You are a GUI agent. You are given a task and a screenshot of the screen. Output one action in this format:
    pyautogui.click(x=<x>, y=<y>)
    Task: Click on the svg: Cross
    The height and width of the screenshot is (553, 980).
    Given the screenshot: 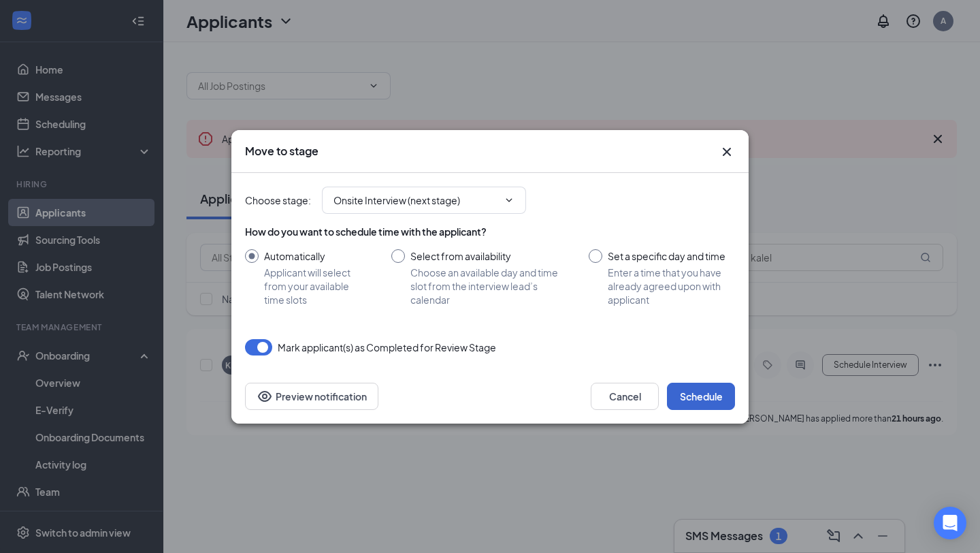 What is the action you would take?
    pyautogui.click(x=727, y=152)
    